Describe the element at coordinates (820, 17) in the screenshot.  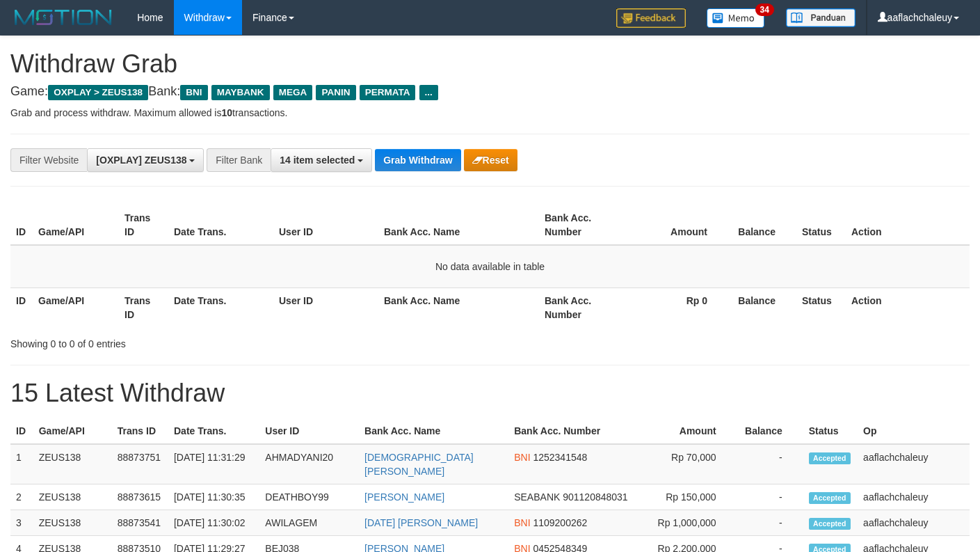
I see `img: panduan.png` at that location.